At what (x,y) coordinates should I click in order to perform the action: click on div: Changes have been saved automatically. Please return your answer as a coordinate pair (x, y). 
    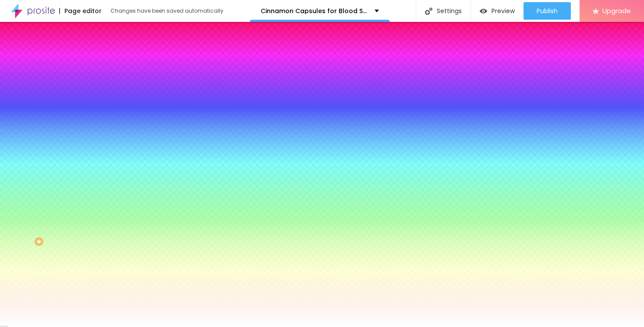
    Looking at the image, I should click on (167, 11).